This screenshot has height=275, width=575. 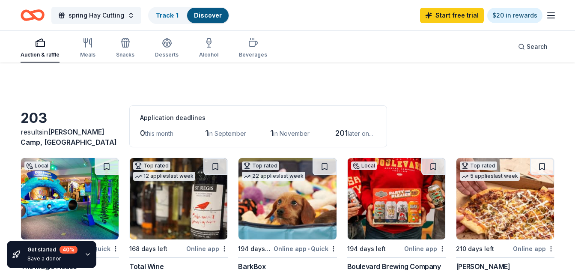 What do you see at coordinates (273, 176) in the screenshot?
I see `div: 22 applies last week` at bounding box center [273, 176].